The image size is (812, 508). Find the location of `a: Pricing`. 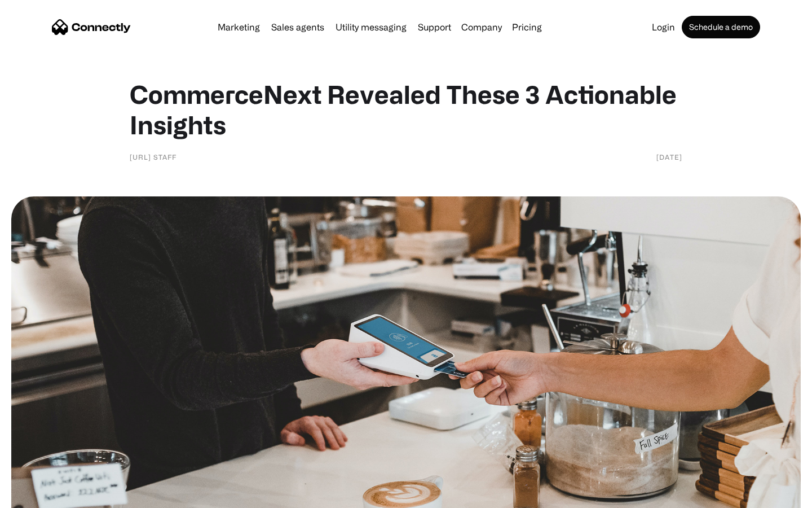

a: Pricing is located at coordinates (526, 27).